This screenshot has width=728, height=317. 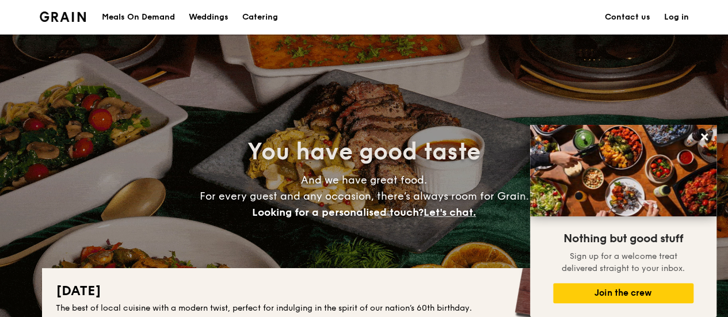 I want to click on img: Grain, so click(x=63, y=17).